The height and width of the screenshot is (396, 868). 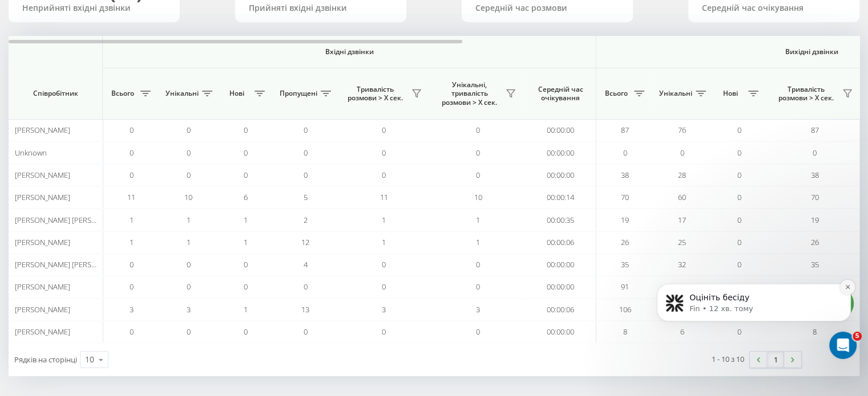 I want to click on div: message notification from Fin, 12 хв. тому. Оцініть бесіду, so click(x=114, y=65).